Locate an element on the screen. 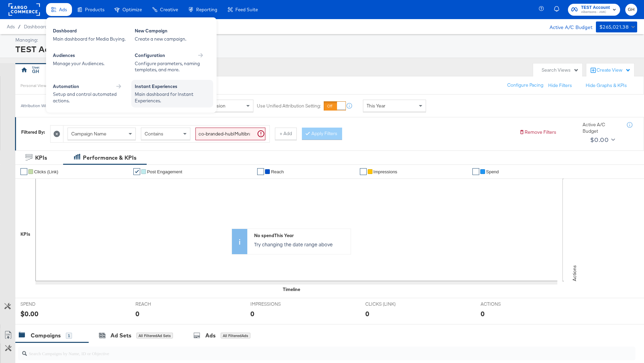  div: KPIs is located at coordinates (41, 158).